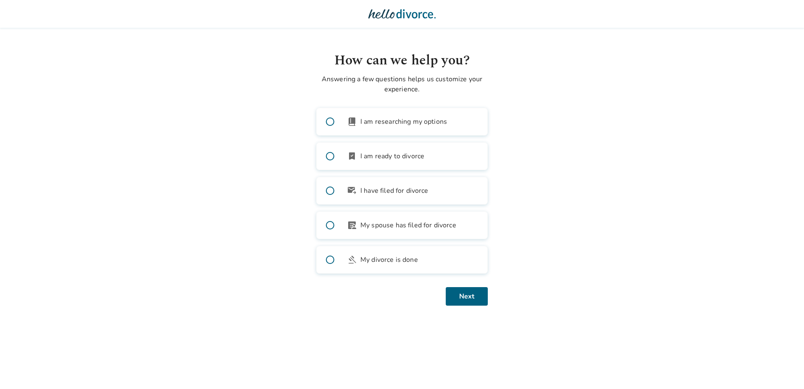 The image size is (804, 389). Describe the element at coordinates (402, 84) in the screenshot. I see `p: Answering a few questions helps us customize your experience.` at that location.